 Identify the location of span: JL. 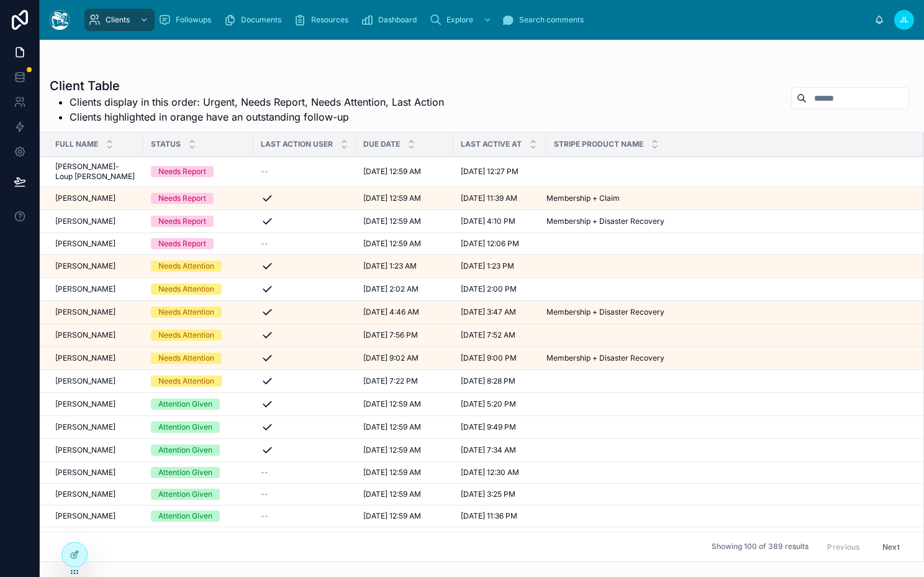
(905, 20).